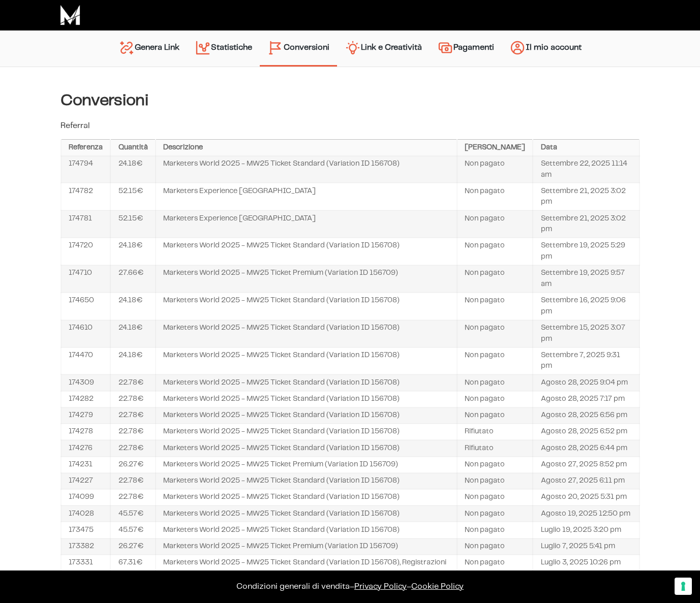  What do you see at coordinates (306, 569) in the screenshot?
I see `td: Marketers World 2025 - MW25 Ticket Standard (Variation ID 156708), Registrazioni MW2025` at bounding box center [306, 569].